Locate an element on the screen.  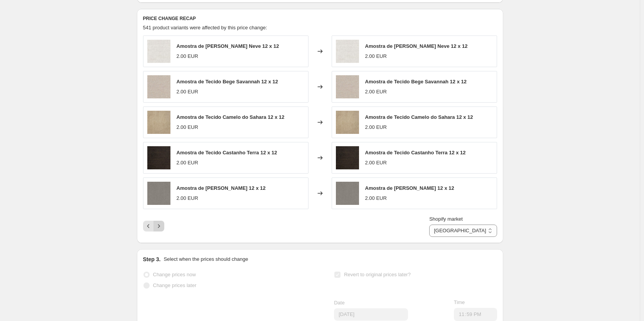
span: Time is located at coordinates (460, 302).